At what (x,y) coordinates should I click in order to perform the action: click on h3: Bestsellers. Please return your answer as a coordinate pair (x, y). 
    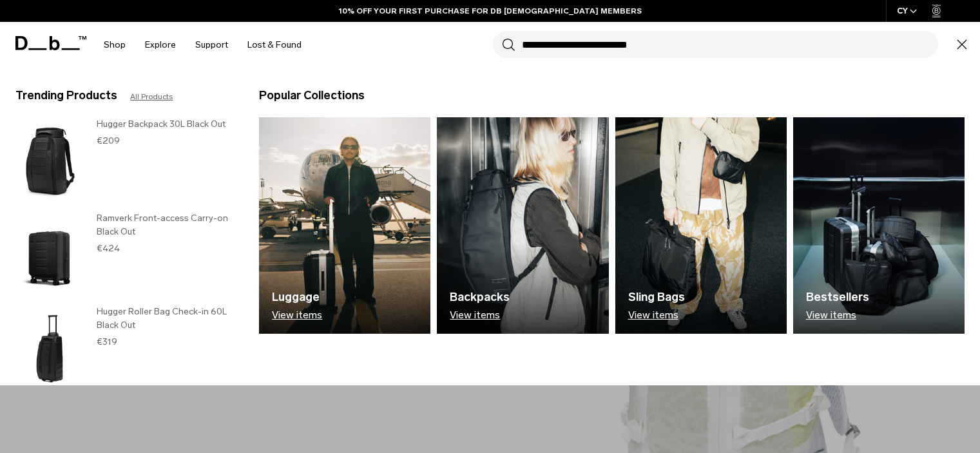
    Looking at the image, I should click on (838, 297).